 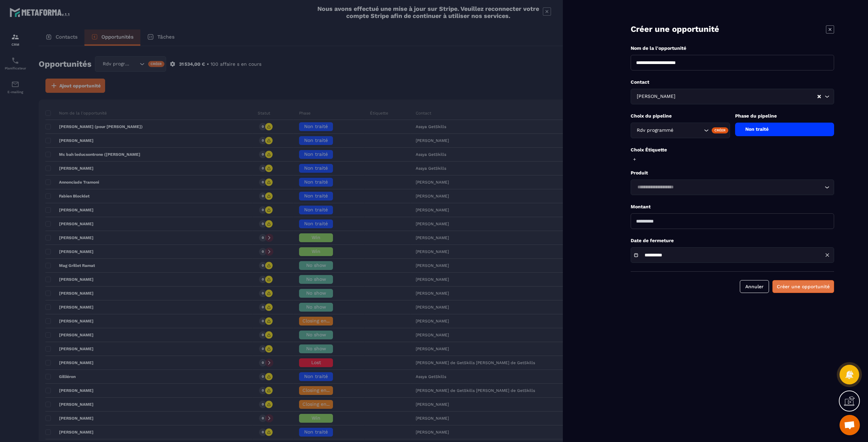 What do you see at coordinates (732, 150) in the screenshot?
I see `p: Choix Étiquette` at bounding box center [732, 150].